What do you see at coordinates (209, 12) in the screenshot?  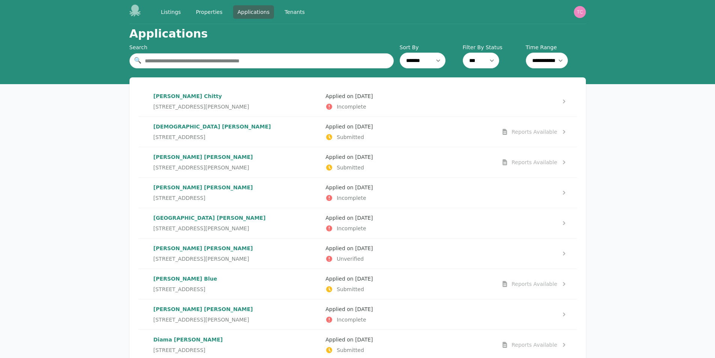 I see `a: Properties` at bounding box center [209, 12].